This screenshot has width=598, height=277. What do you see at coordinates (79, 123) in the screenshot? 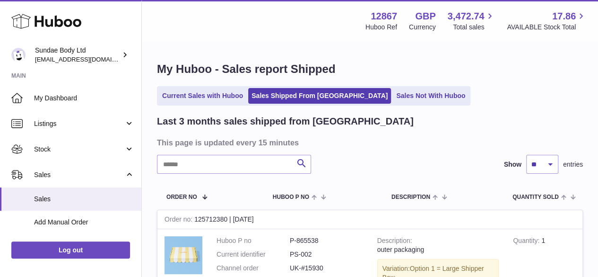
I see `span: Listings` at bounding box center [79, 123].